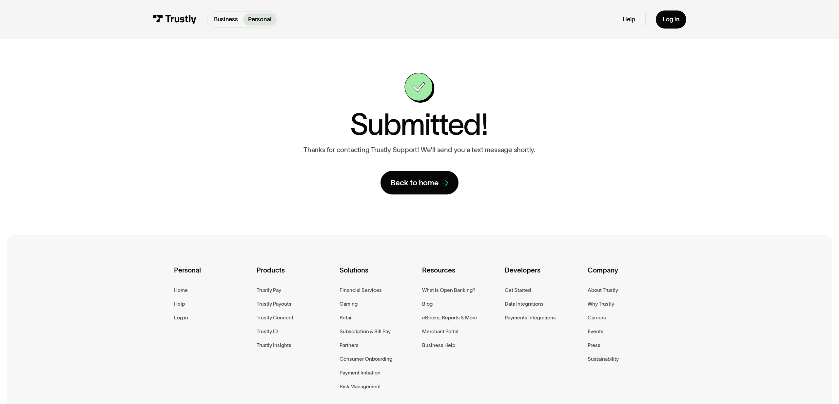  What do you see at coordinates (530, 318) in the screenshot?
I see `div: Payments Integrations` at bounding box center [530, 318].